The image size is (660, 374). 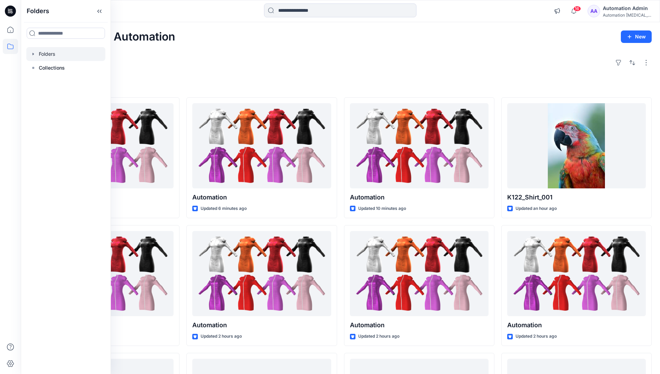 What do you see at coordinates (224, 209) in the screenshot?
I see `p: Updated 6 minutes ago` at bounding box center [224, 209].